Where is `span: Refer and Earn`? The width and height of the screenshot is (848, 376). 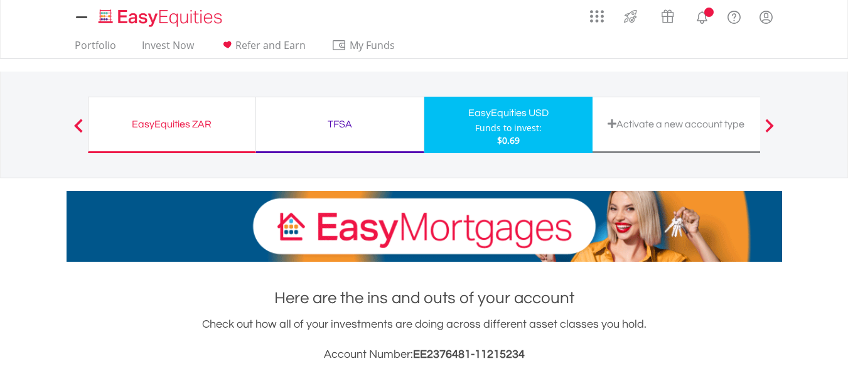
span: Refer and Earn is located at coordinates (270, 45).